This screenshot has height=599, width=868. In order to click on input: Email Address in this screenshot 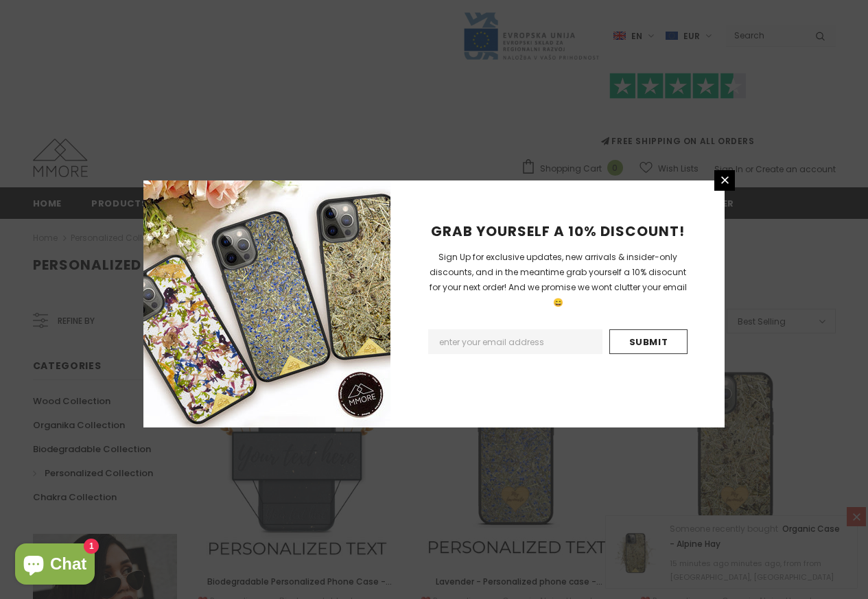, I will do `click(516, 342)`.